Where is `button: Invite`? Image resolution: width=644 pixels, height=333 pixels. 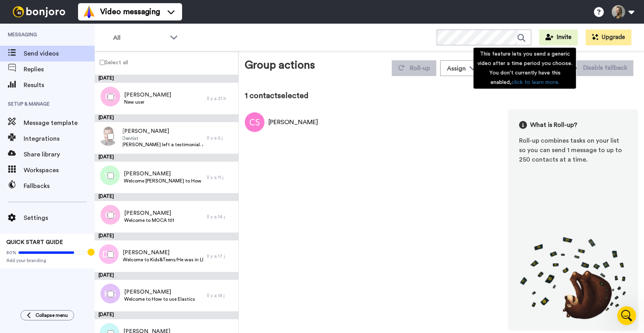
button: Invite is located at coordinates (558, 38).